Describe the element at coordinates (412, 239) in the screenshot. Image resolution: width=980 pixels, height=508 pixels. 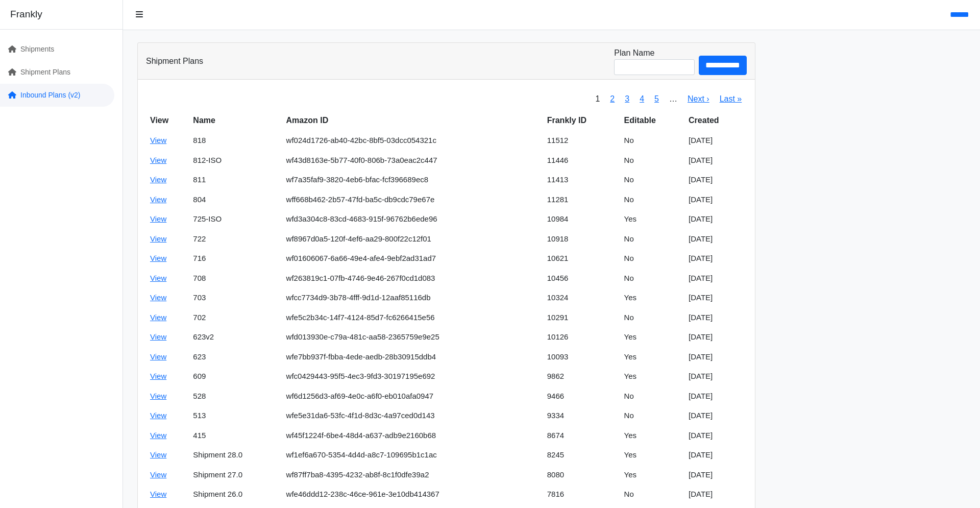
I see `td: wf8967d0a5-120f-4ef6-aa29-800f22c12f01` at that location.